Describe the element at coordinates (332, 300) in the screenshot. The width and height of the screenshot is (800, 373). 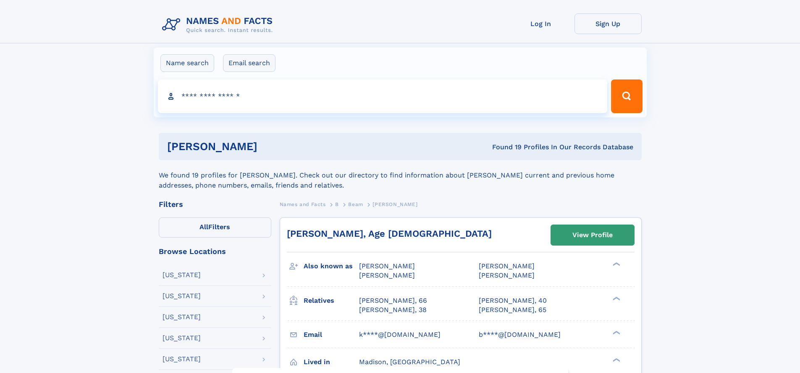
I see `h3: Relatives` at that location.